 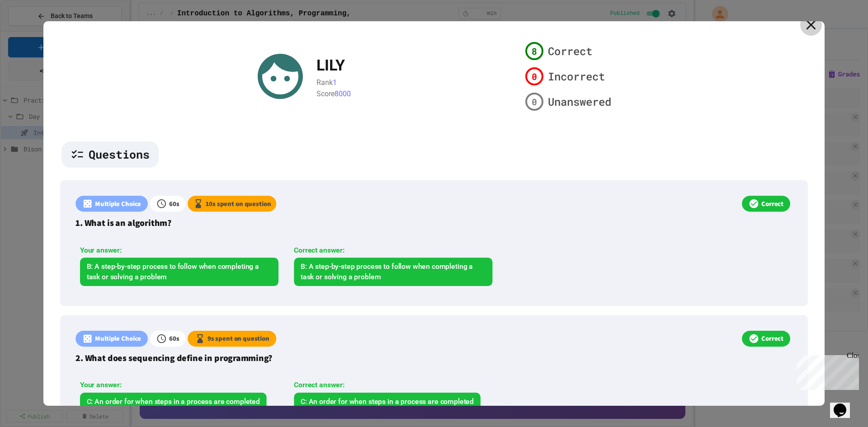 I want to click on p: 10 s spent on question, so click(x=238, y=204).